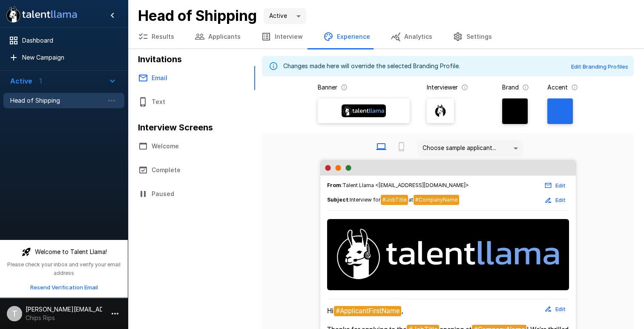  Describe the element at coordinates (394, 200) in the screenshot. I see `span: #JobTitle` at that location.